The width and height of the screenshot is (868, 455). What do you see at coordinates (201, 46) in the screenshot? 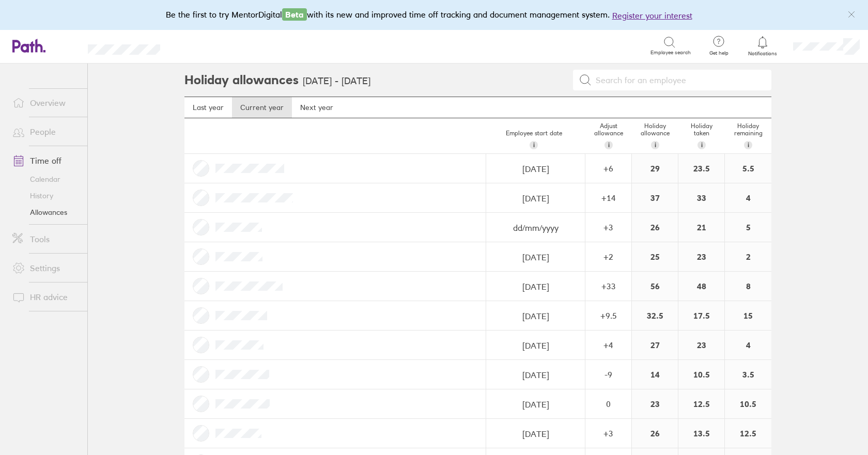
I see `div: Search` at bounding box center [201, 46].